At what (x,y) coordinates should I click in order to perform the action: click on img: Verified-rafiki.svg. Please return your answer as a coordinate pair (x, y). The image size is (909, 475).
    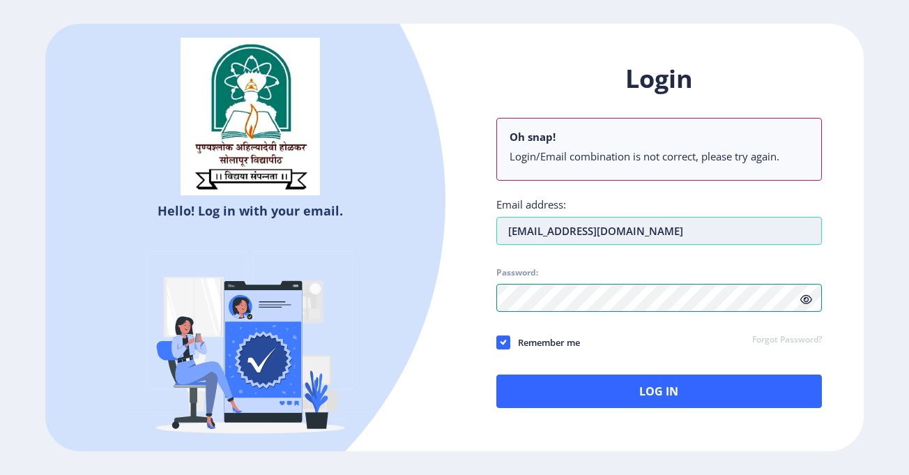
    Looking at the image, I should click on (250, 346).